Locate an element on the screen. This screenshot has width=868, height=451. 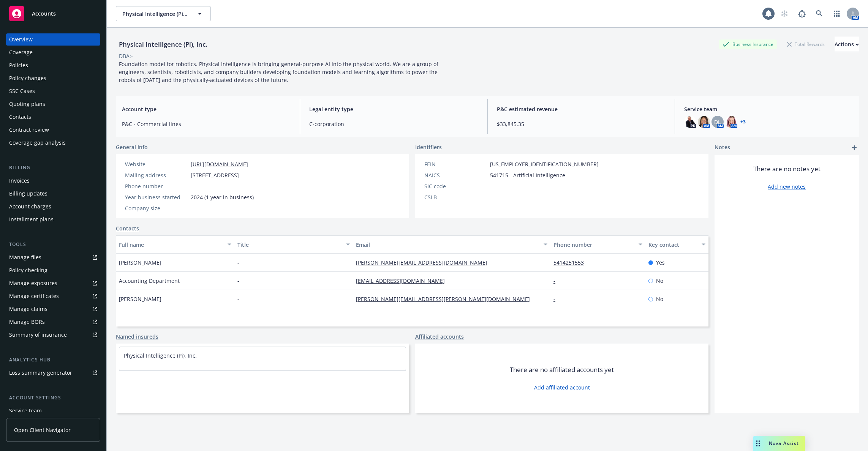
a: Account charges is located at coordinates (53, 206).